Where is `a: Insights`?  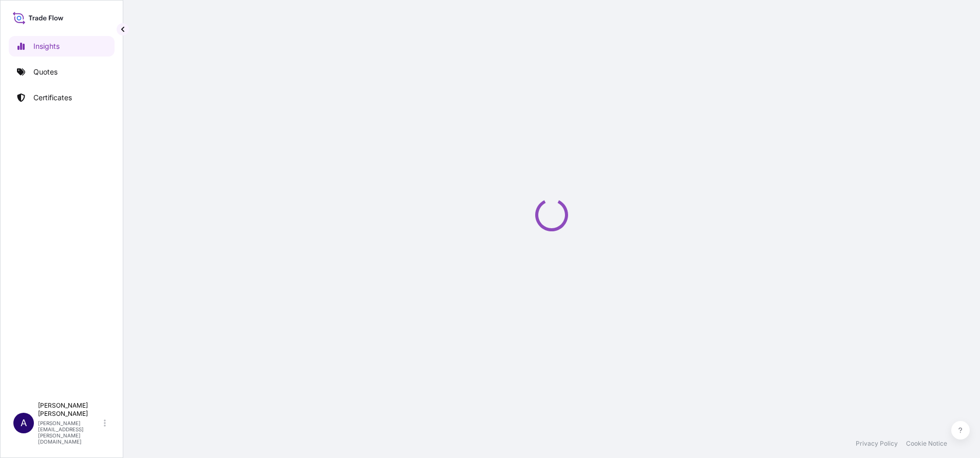
a: Insights is located at coordinates (61, 46).